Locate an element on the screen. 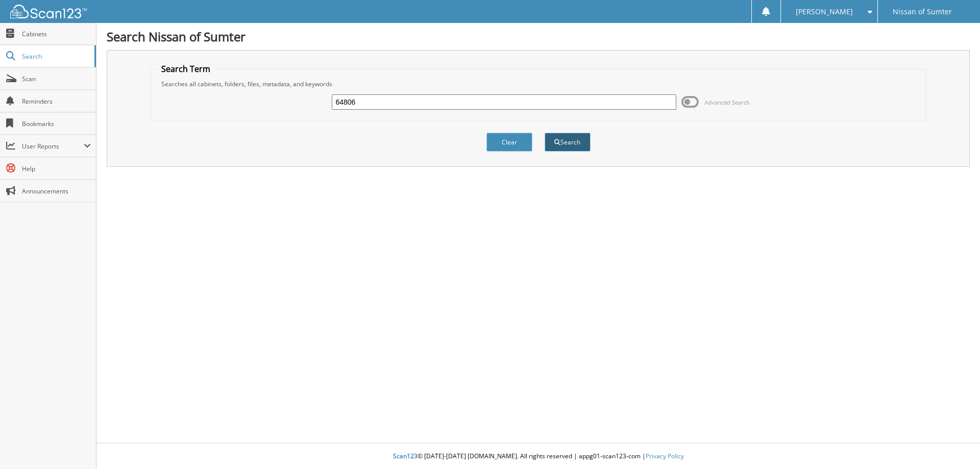 The height and width of the screenshot is (469, 980). span: User Reports is located at coordinates (53, 146).